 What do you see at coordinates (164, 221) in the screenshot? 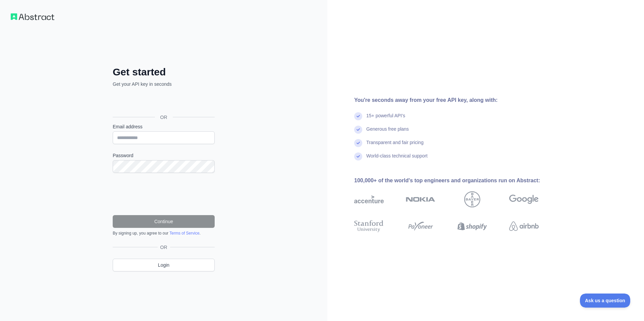
I see `button: Continue` at bounding box center [164, 221].